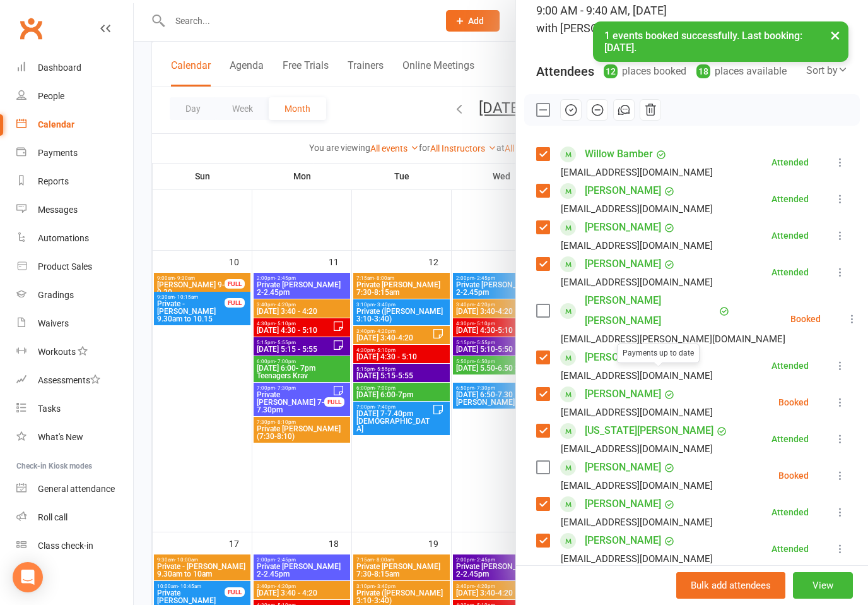  I want to click on div: Attendees, so click(565, 72).